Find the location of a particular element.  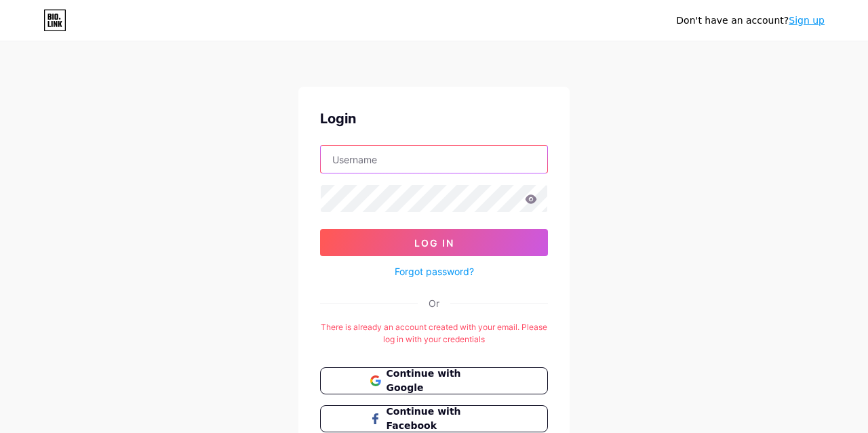

input: Username is located at coordinates (434, 160).